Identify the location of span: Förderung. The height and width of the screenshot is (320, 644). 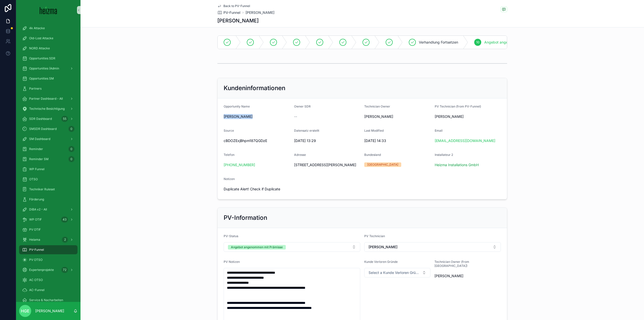
(36, 199).